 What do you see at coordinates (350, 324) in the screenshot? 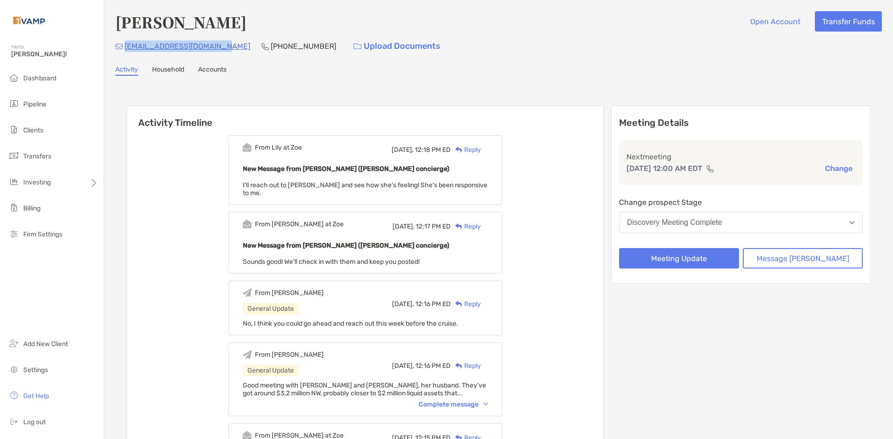
I see `span: No, I think you could go ahead and reach out this week before the cruise.` at bounding box center [350, 324].